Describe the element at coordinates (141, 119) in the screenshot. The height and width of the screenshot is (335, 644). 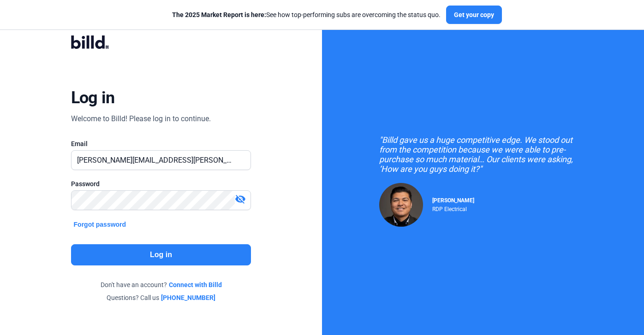
I see `div: Welcome to Billd! Please log in to continue.` at that location.